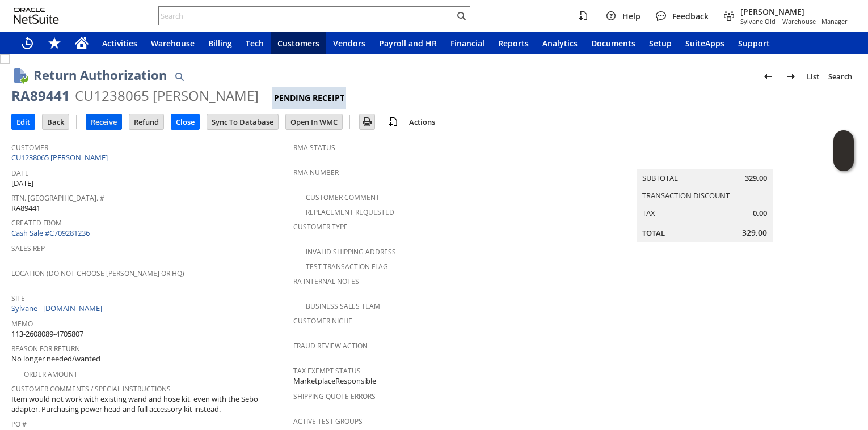 The width and height of the screenshot is (868, 430). What do you see at coordinates (147, 122) in the screenshot?
I see `input: Refund` at bounding box center [147, 122].